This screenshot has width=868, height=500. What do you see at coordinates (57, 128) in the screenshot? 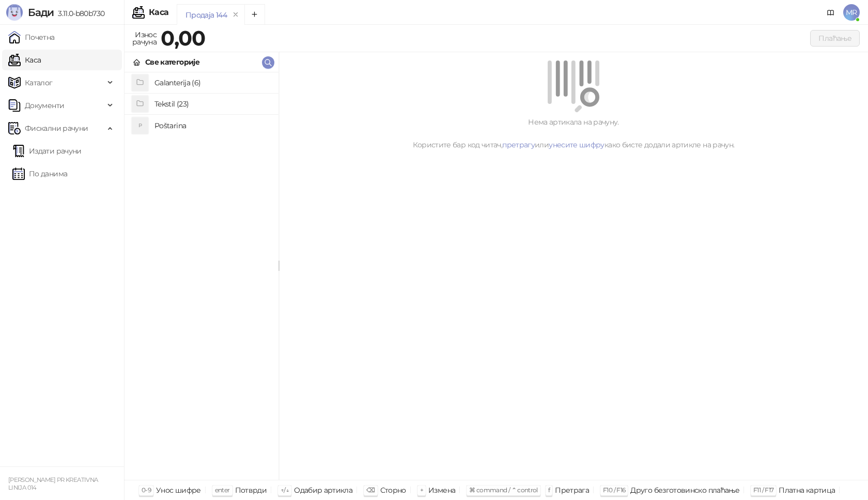
I see `span: Фискални рачуни` at bounding box center [57, 128].